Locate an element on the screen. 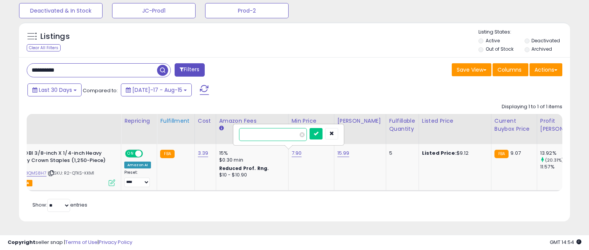  div: 11.57% is located at coordinates (565, 167).